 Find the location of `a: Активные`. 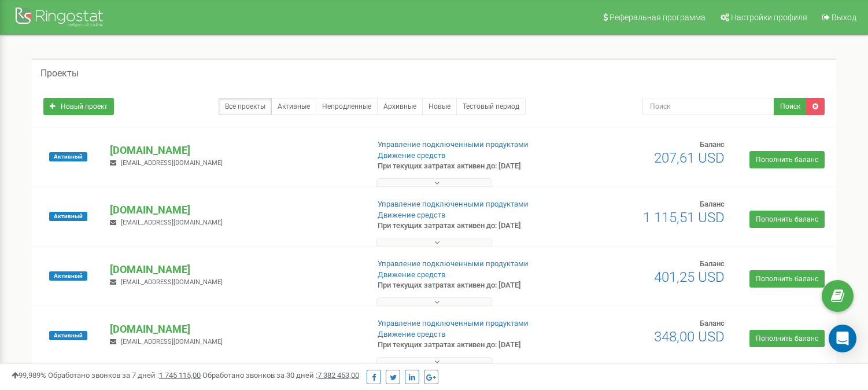

a: Активные is located at coordinates (294, 107).